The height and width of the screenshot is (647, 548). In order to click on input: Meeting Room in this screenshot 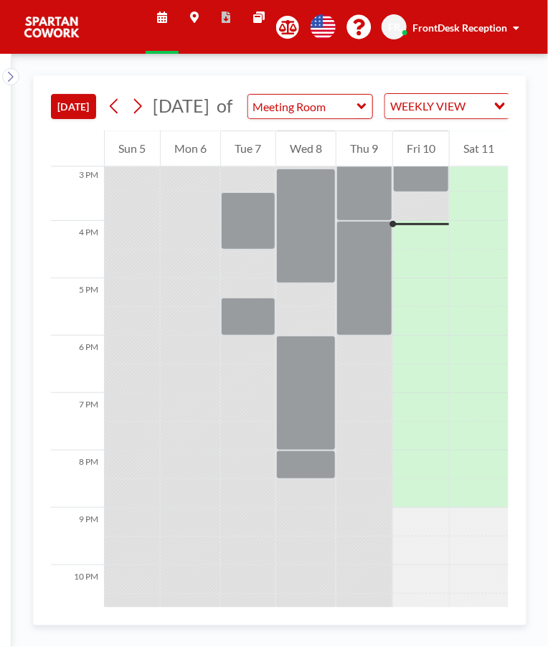, I will do `click(303, 106)`.